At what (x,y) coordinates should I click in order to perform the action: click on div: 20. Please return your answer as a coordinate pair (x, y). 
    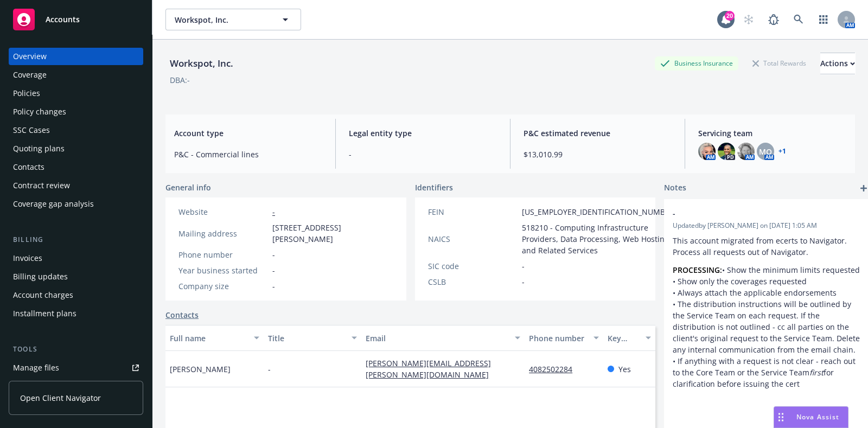
    Looking at the image, I should click on (730, 16).